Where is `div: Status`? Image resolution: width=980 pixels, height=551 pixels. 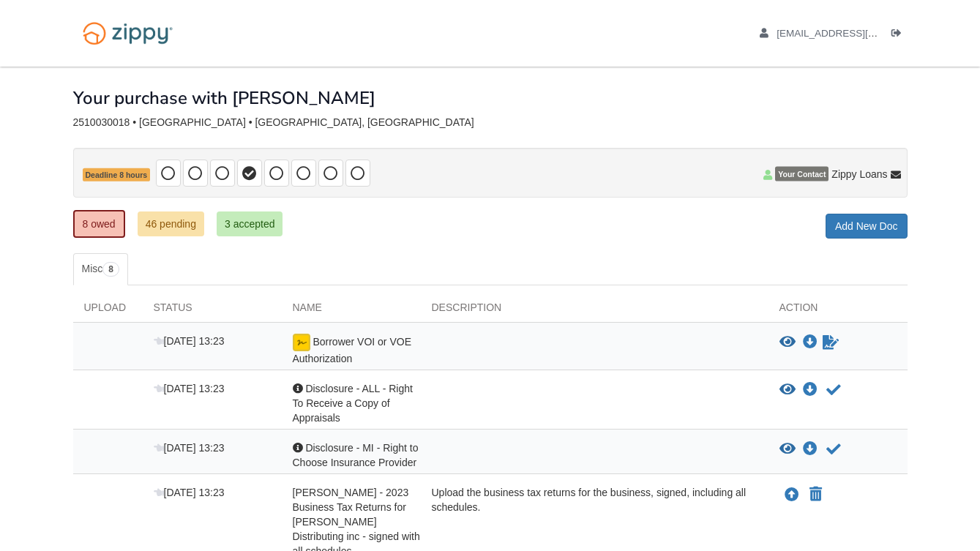 div: Status is located at coordinates (212, 311).